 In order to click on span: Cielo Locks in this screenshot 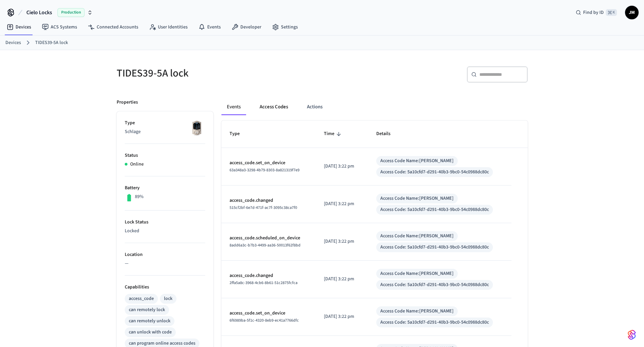, I will do `click(39, 13)`.